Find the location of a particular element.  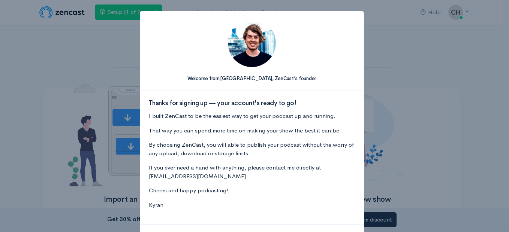

p: Cheers and happy podcasting! is located at coordinates (252, 191).